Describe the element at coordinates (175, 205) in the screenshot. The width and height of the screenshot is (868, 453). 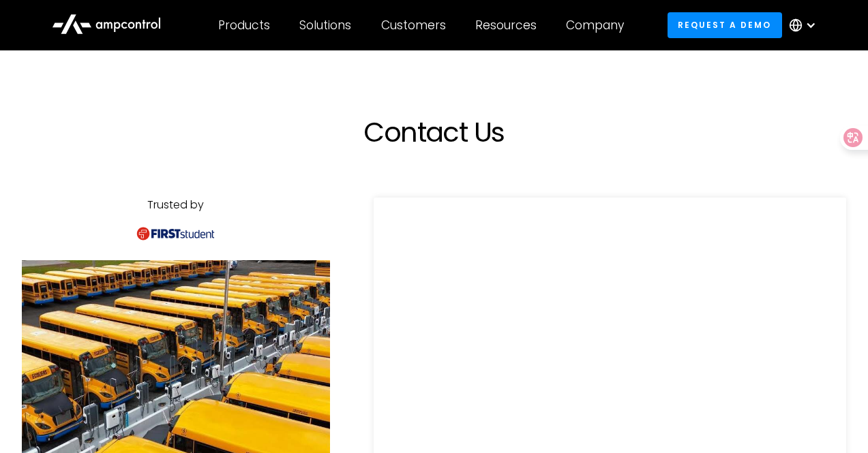
I see `div: Trusted by` at that location.